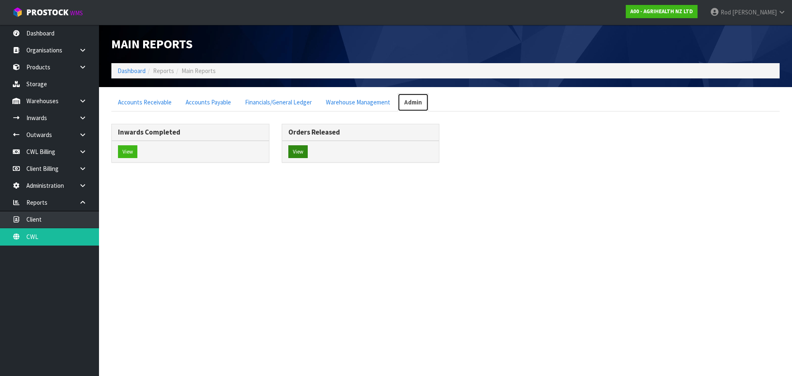 This screenshot has width=792, height=376. What do you see at coordinates (47, 12) in the screenshot?
I see `span: ProStock` at bounding box center [47, 12].